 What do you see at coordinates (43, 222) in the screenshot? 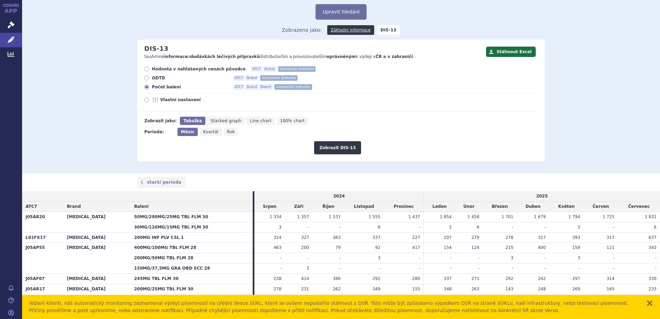
I see `th: J05AR20` at bounding box center [43, 222].